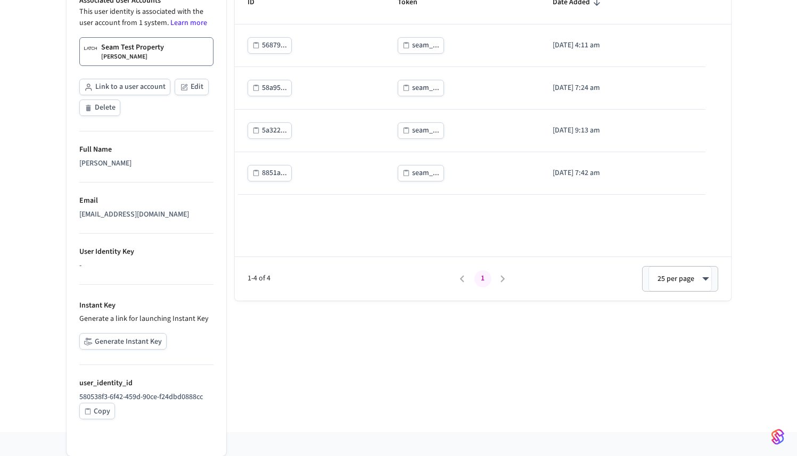 The image size is (797, 456). Describe the element at coordinates (483, 279) in the screenshot. I see `nav: pagination navigation` at that location.